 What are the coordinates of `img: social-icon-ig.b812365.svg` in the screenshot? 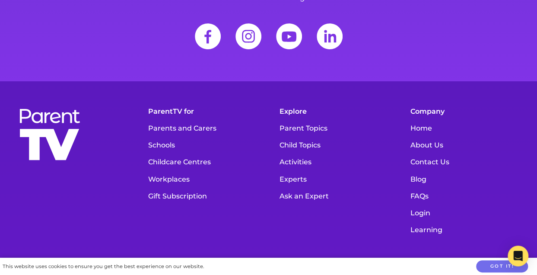 It's located at (248, 36).